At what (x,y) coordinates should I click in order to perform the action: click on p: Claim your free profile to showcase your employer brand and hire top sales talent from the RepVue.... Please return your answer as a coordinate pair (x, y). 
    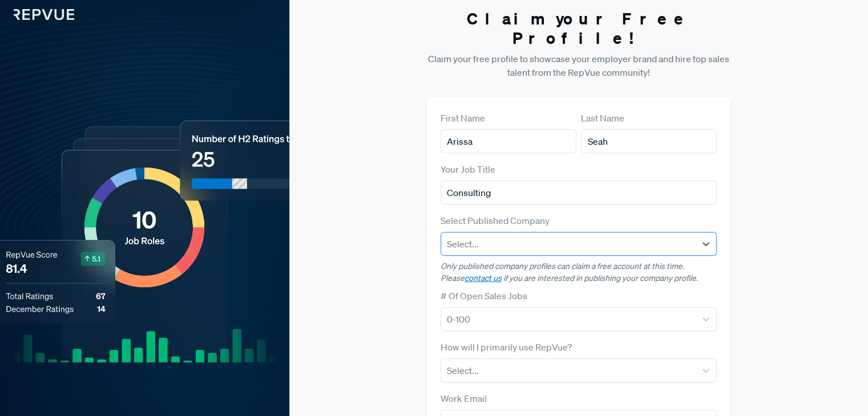
    Looking at the image, I should click on (578, 66).